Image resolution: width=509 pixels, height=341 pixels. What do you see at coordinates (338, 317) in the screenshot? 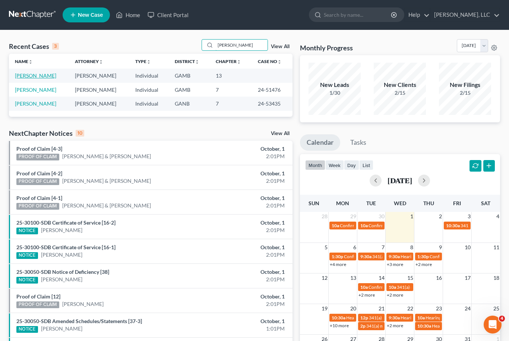
I see `span: 10:30a` at bounding box center [338, 317].